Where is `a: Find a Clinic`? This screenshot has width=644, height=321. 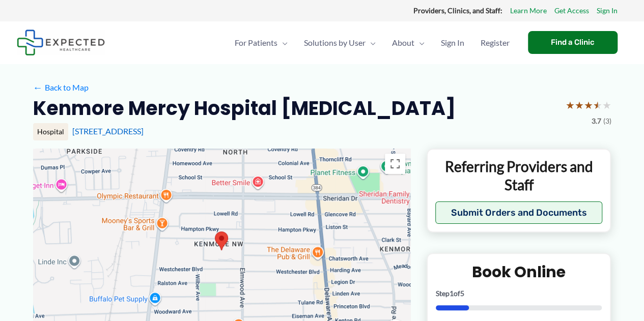
a: Find a Clinic is located at coordinates (573, 42).